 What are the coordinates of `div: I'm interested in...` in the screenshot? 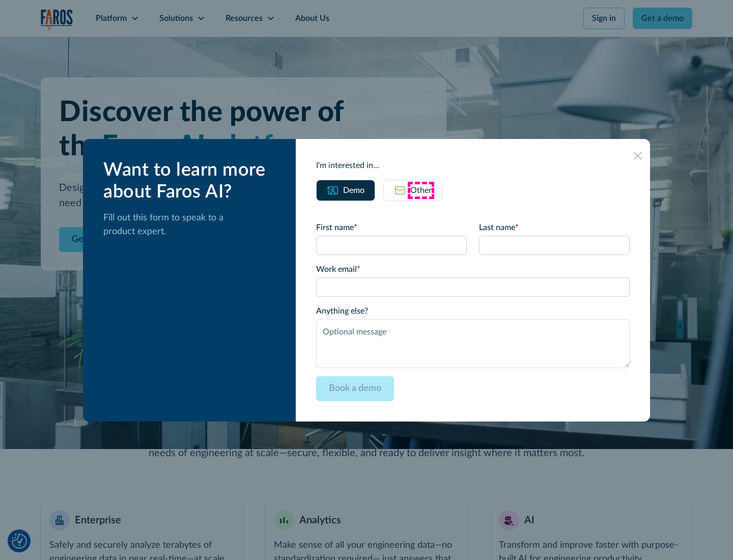 It's located at (473, 166).